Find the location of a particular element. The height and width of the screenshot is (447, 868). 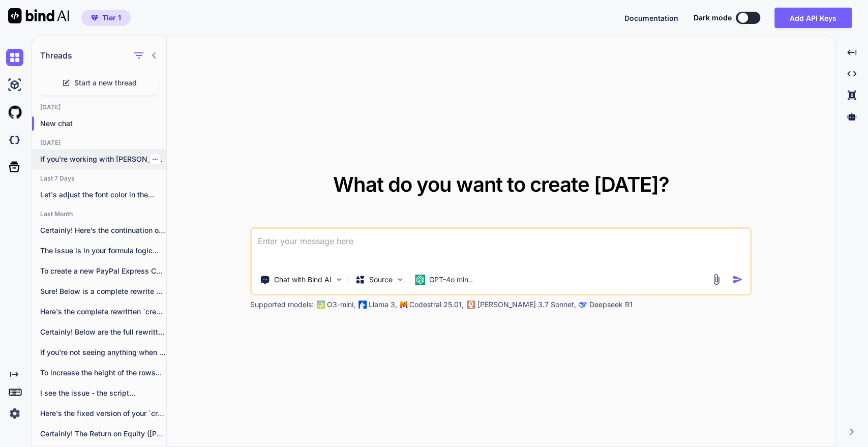

span: Documentation is located at coordinates (651, 18).